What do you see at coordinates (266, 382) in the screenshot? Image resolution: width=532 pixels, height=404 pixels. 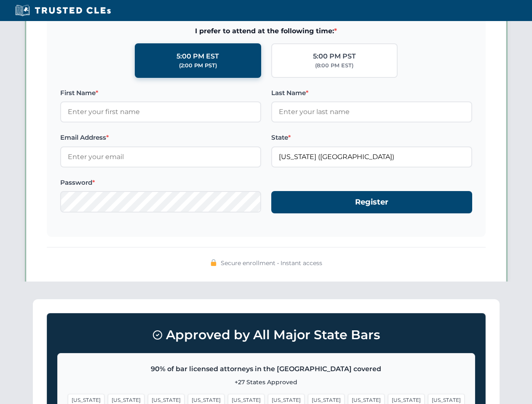 I see `p: +27 States Approved` at bounding box center [266, 382].